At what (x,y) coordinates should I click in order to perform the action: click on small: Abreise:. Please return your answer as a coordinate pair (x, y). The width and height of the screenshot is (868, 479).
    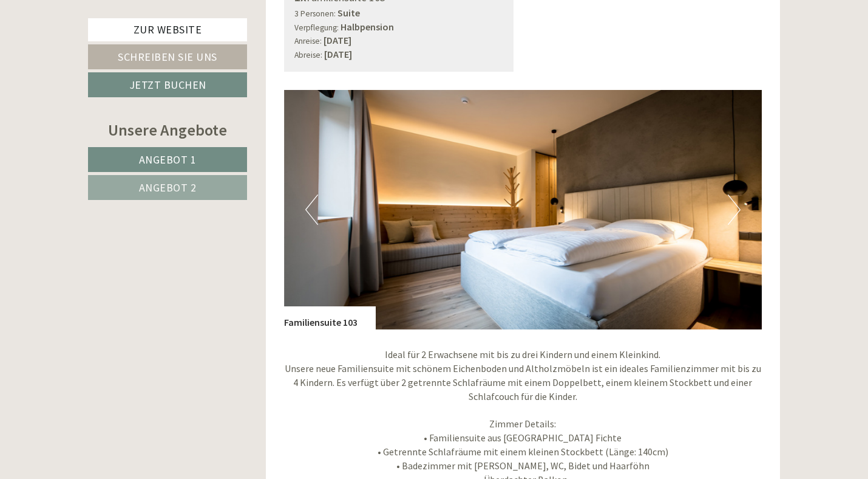
    Looking at the image, I should click on (308, 54).